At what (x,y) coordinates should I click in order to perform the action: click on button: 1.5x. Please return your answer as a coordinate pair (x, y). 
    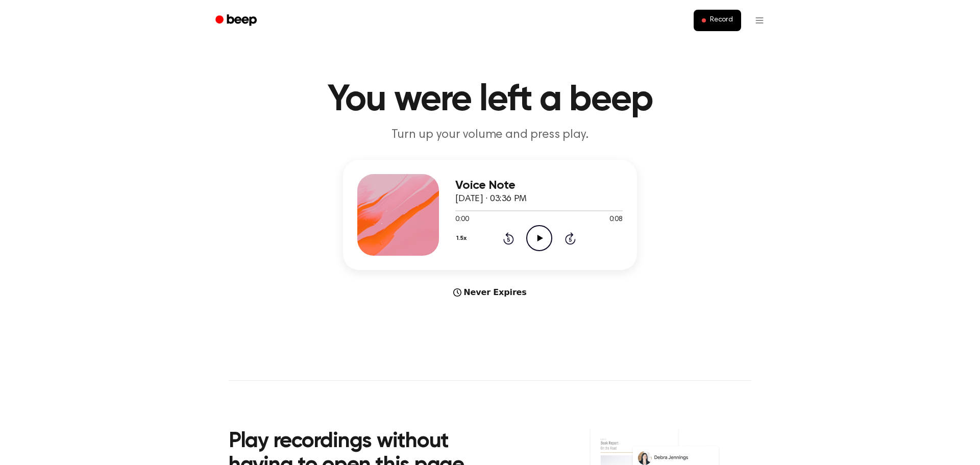
    Looking at the image, I should click on (462, 239).